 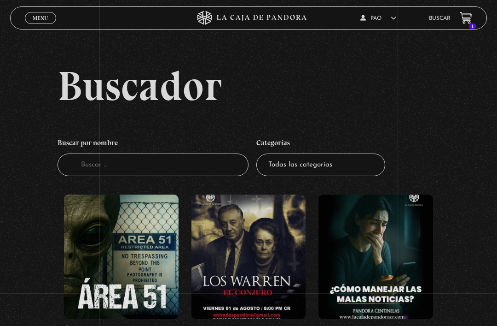 What do you see at coordinates (440, 18) in the screenshot?
I see `a: Buscar` at bounding box center [440, 18].